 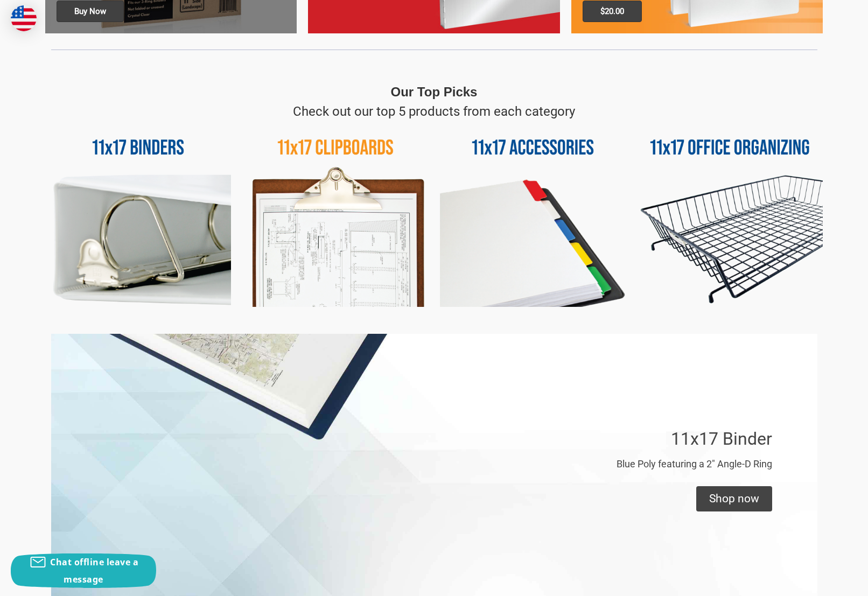 What do you see at coordinates (23, 18) in the screenshot?
I see `img: duty and tax information for United States` at bounding box center [23, 18].